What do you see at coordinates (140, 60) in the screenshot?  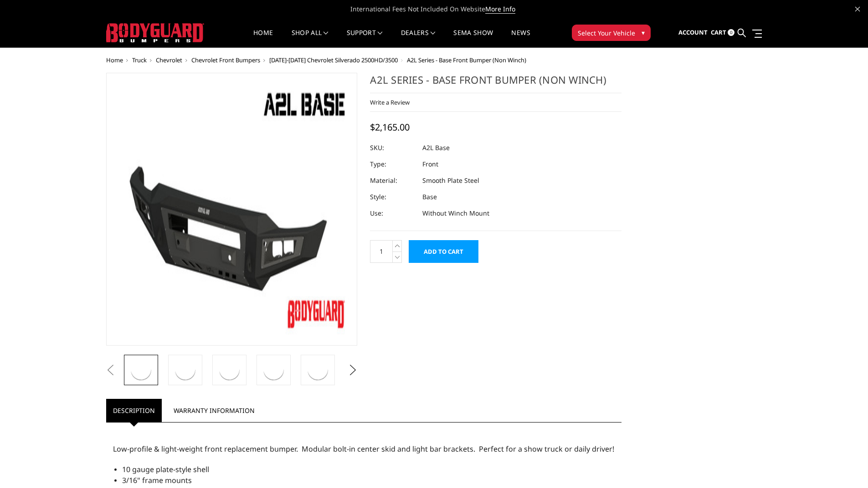 I see `span: Truck` at bounding box center [140, 60].